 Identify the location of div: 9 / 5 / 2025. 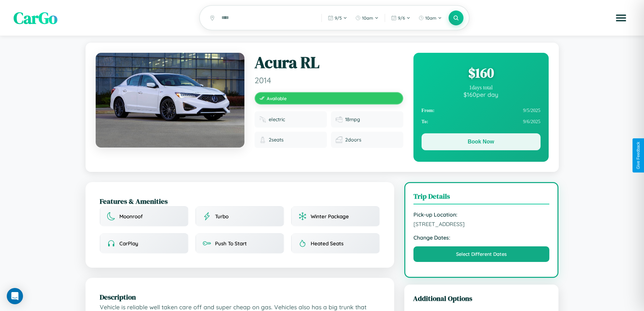
(481, 110).